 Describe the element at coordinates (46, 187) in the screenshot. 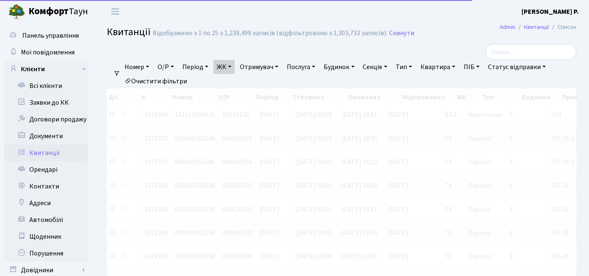

I see `a: Контакти` at that location.